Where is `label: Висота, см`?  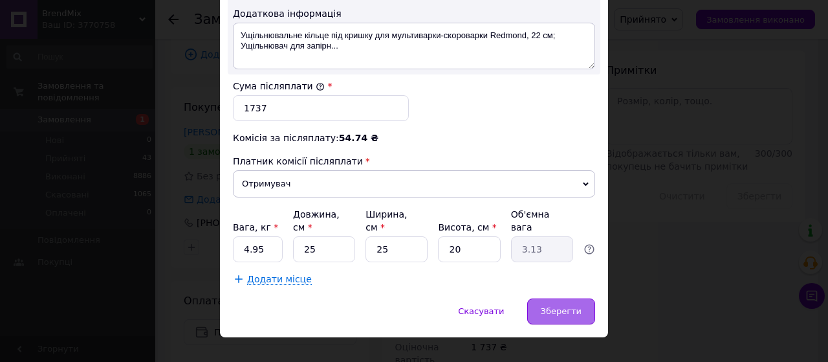 label: Висота, см is located at coordinates (467, 227).